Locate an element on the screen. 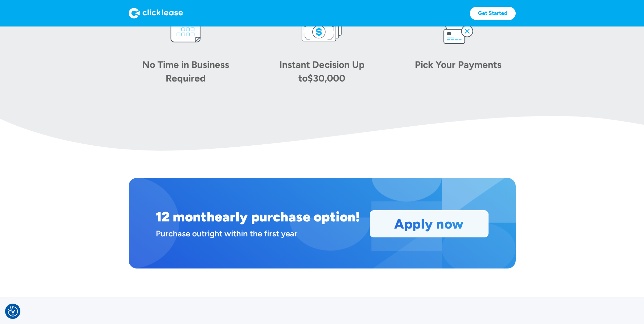  div: Instant Decision Up to is located at coordinates (322, 72).